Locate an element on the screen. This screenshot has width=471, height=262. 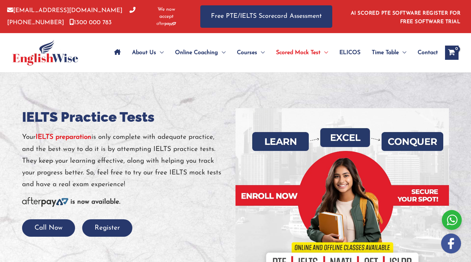
aside: Header Widget 1 is located at coordinates (405, 16).